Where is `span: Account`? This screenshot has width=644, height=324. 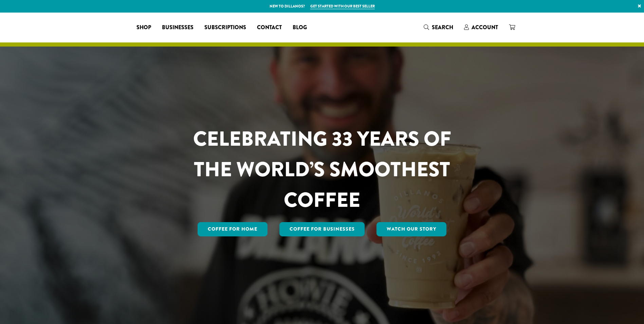
span: Account is located at coordinates (484, 27).